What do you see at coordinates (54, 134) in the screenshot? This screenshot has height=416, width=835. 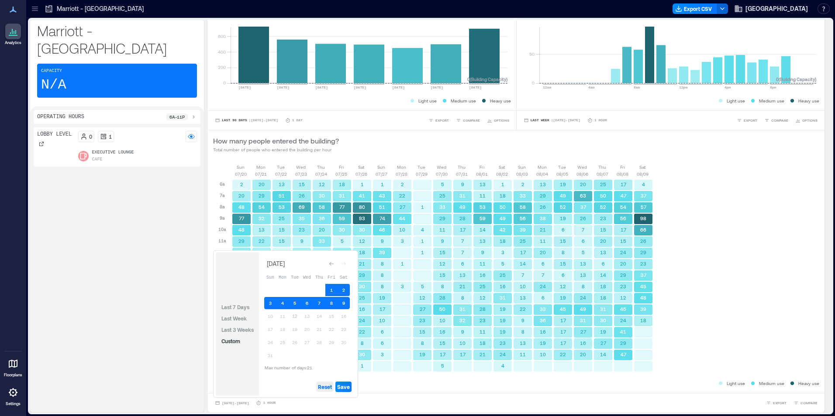 I see `p: Lobby Level` at bounding box center [54, 134].